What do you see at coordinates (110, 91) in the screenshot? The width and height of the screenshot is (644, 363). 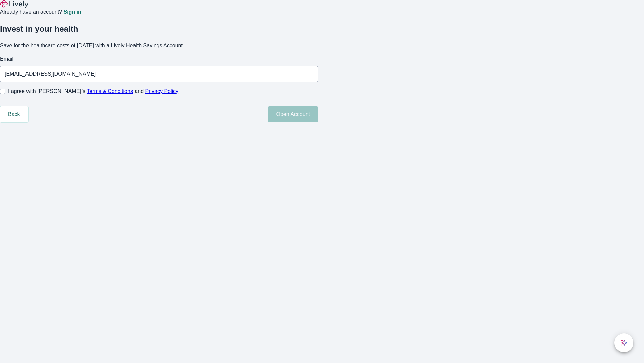 I see `a: Terms & Conditions` at bounding box center [110, 91].